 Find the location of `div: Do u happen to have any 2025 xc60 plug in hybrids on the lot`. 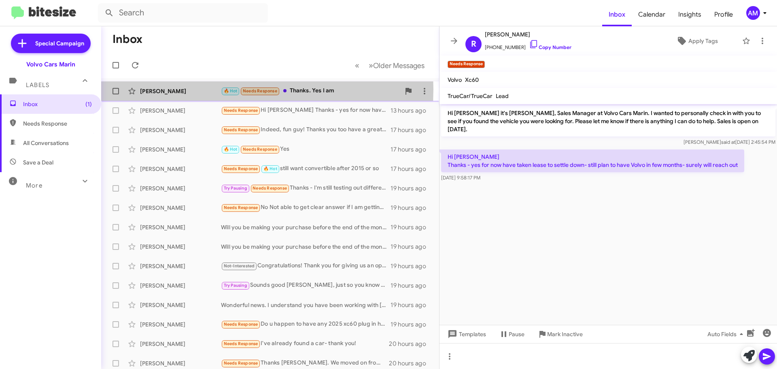

div: Do u happen to have any 2025 xc60 plug in hybrids on the lot is located at coordinates (306, 324).